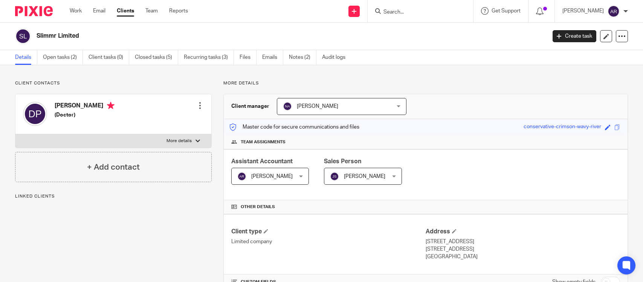 Image resolution: width=643 pixels, height=282 pixels. Describe the element at coordinates (151, 11) in the screenshot. I see `a: Team` at that location.